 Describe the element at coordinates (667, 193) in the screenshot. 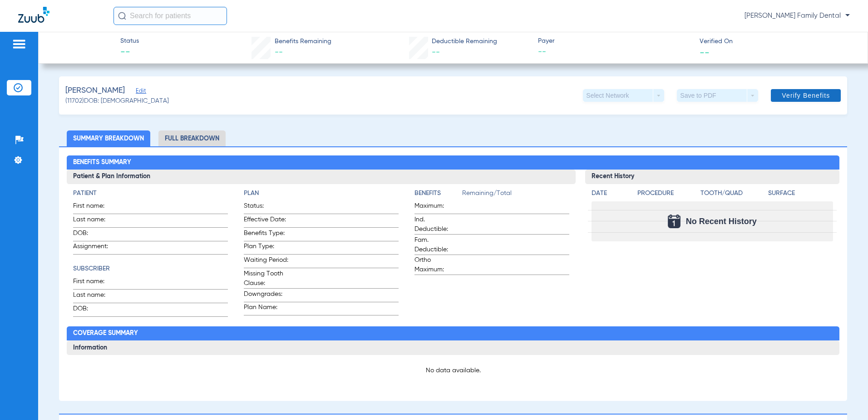

I see `h4: Procedure` at that location.